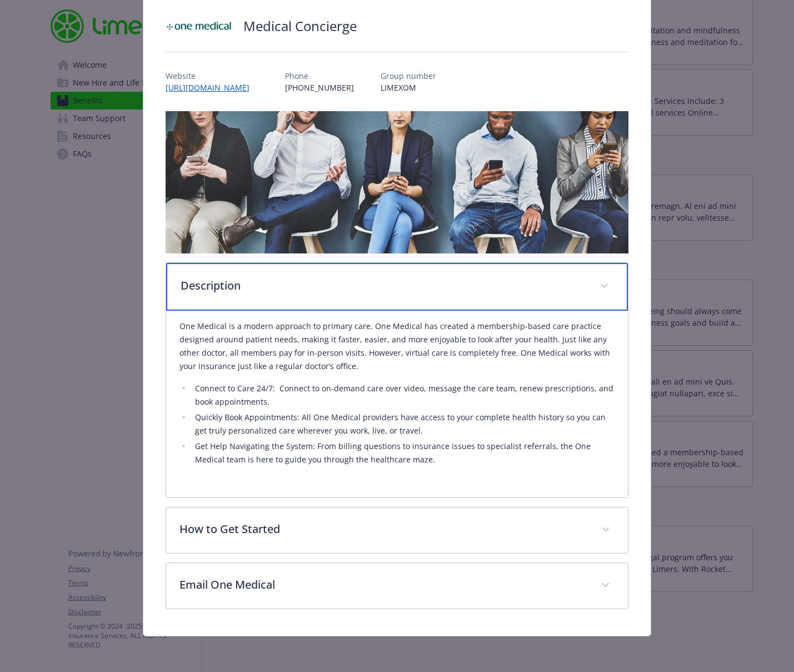 Image resolution: width=794 pixels, height=672 pixels. Describe the element at coordinates (300, 27) in the screenshot. I see `h2: Medical Concierge` at that location.